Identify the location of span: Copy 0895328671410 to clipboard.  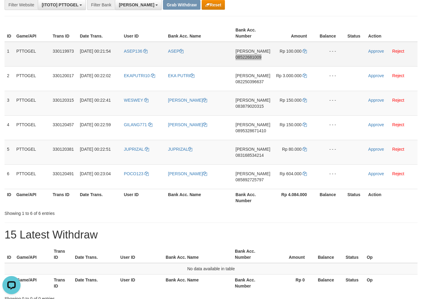
(251, 131).